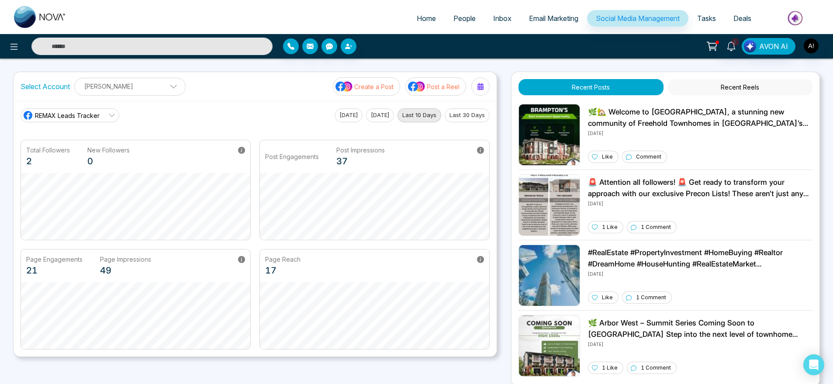 This screenshot has width=833, height=384. Describe the element at coordinates (701, 258) in the screenshot. I see `p: #RealEstate #PropertyInvestment #HomeBuying #Realtor #DreamHome #HouseHunting #RealEstateMarket #...` at that location.